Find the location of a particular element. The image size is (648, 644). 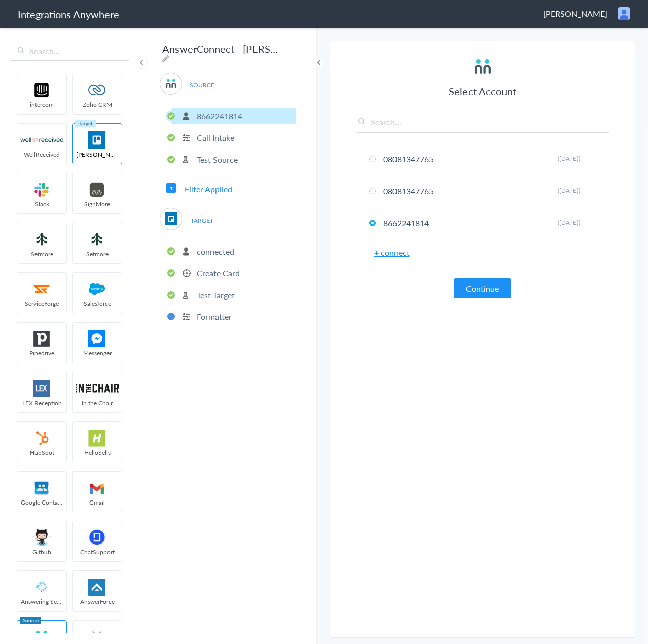

span: ChatSupport is located at coordinates (97, 552).